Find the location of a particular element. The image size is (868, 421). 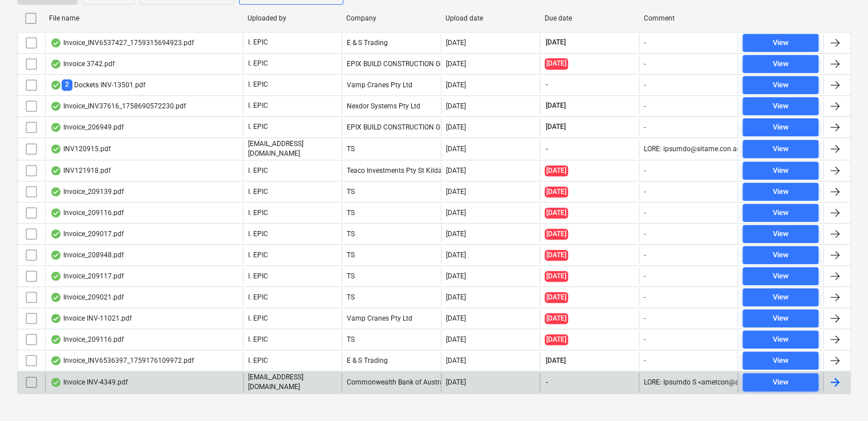

div: Dockets INV-13501.pdf is located at coordinates (97, 85).